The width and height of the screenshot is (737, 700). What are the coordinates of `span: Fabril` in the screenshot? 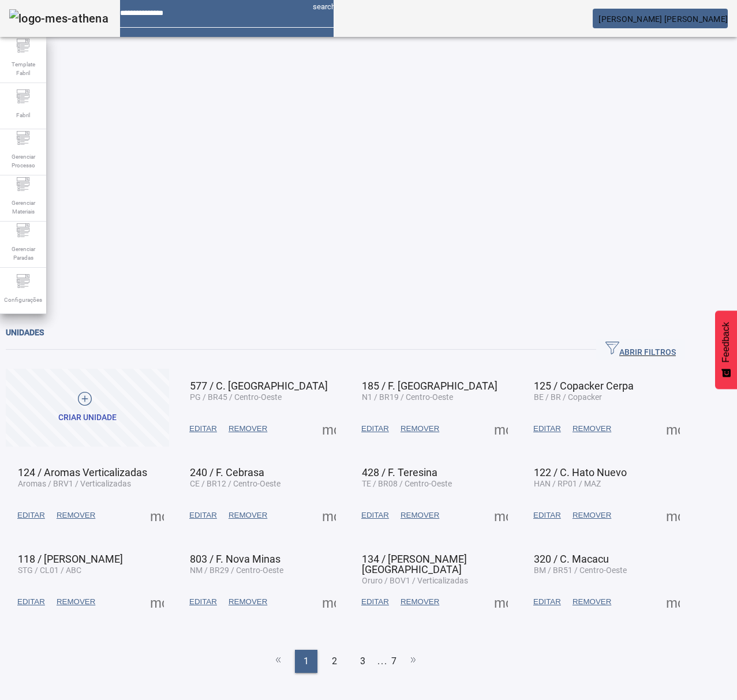 It's located at (23, 115).